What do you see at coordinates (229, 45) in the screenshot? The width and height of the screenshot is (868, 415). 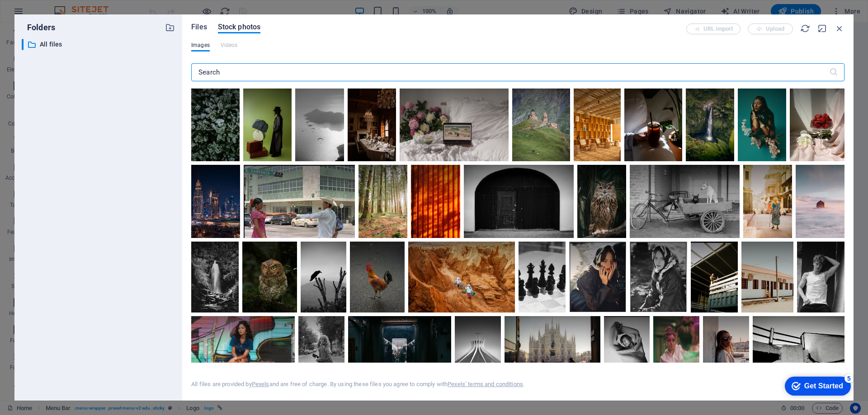 I see `span: Videos` at bounding box center [229, 45].